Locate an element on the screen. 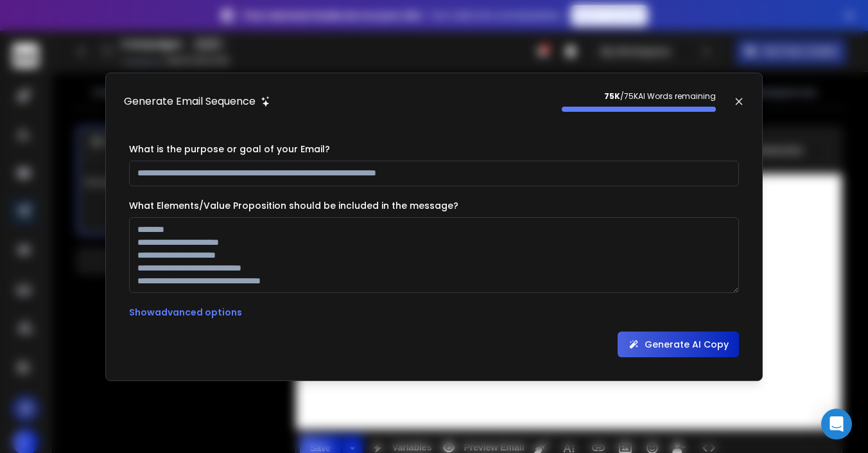 The height and width of the screenshot is (453, 868). button: Generate AI Copy is located at coordinates (679, 345).